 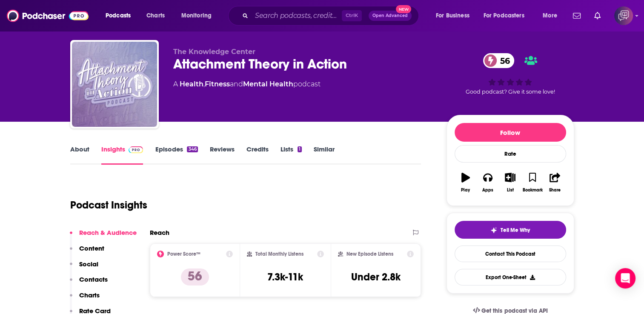 I want to click on button: List, so click(x=510, y=182).